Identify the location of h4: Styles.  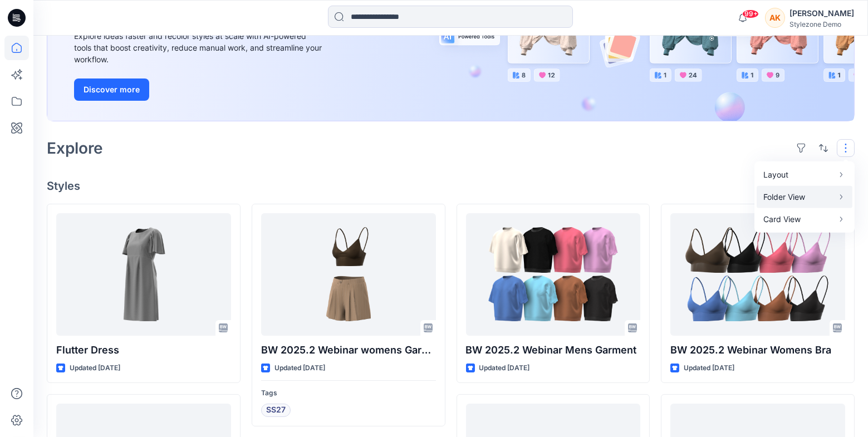
(450, 186).